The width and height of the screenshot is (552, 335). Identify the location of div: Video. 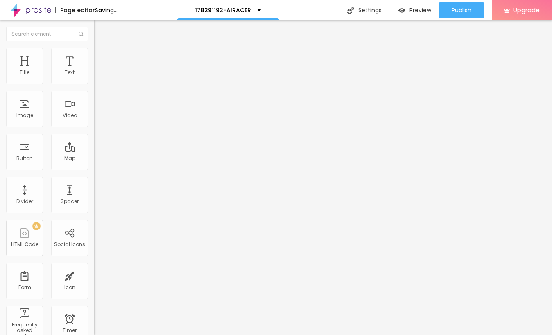
(70, 115).